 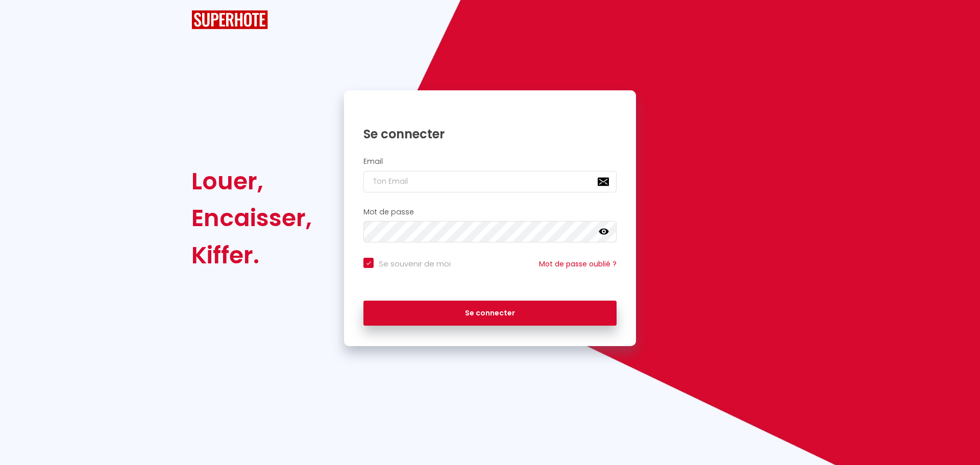 I want to click on h2: Mot de passe, so click(x=490, y=212).